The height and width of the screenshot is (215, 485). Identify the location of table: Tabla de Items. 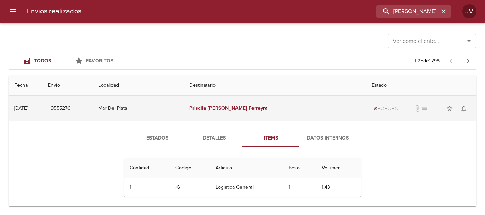
(242, 177).